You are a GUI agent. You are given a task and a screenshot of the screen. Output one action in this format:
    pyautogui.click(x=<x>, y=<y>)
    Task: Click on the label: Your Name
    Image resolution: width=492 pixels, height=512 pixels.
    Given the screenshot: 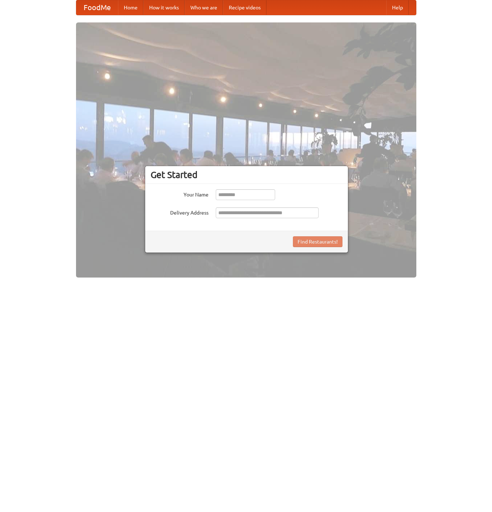 What is the action you would take?
    pyautogui.click(x=179, y=194)
    